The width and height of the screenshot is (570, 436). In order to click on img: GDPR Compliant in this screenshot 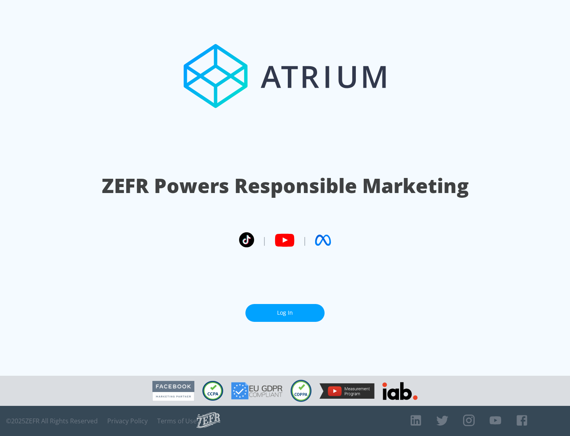, I will do `click(257, 390)`.